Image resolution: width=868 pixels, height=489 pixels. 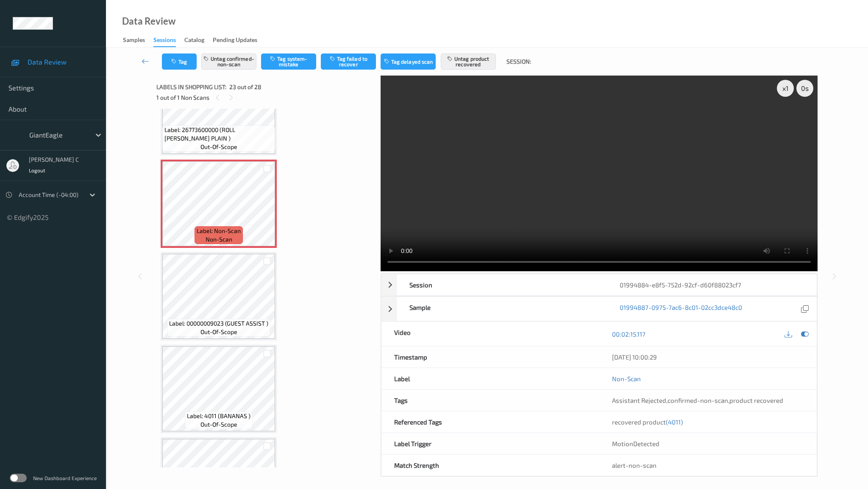 I want to click on div: 1 out of 1 Non Scans, so click(x=265, y=97).